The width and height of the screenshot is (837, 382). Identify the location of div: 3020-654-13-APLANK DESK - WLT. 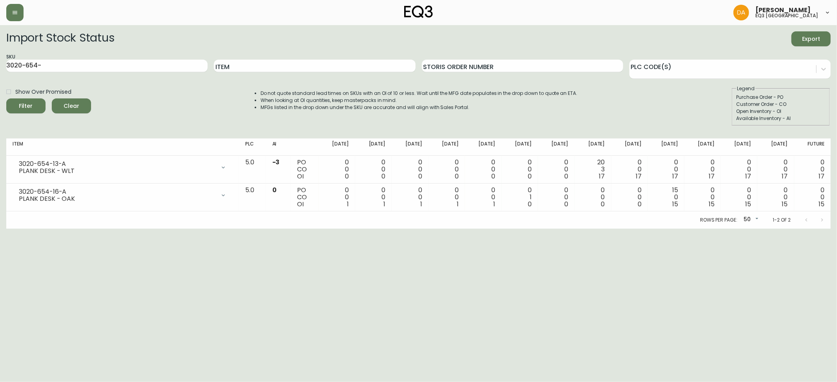
(122, 168).